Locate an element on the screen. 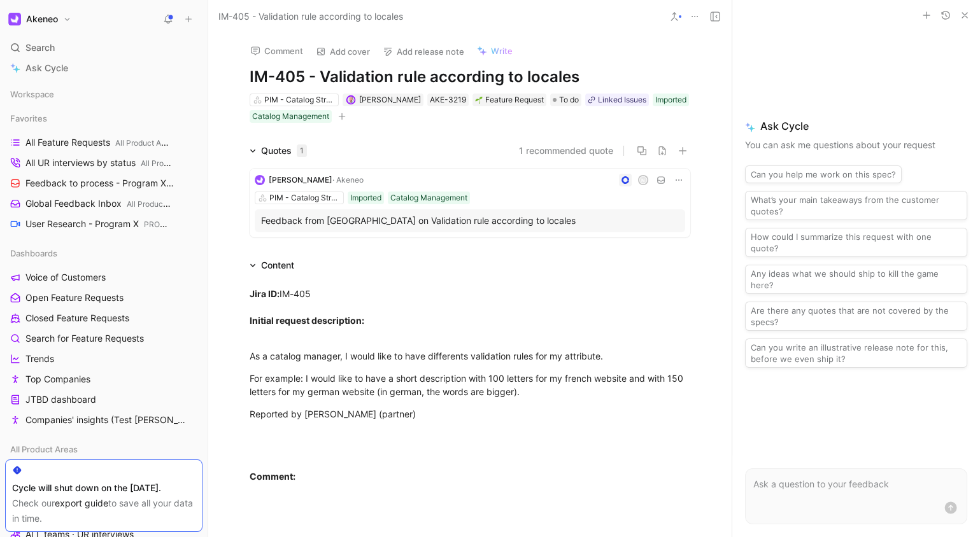 The image size is (980, 537). div: Feature Request is located at coordinates (509, 100).